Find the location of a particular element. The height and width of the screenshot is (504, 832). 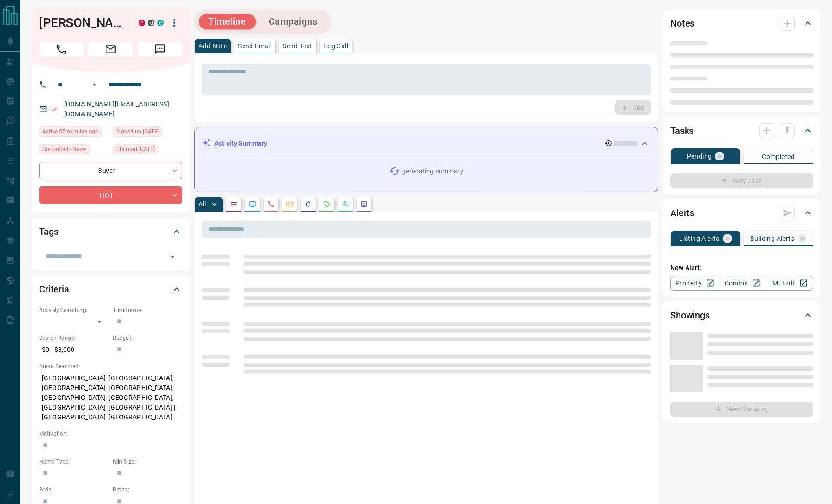

div: Thu Aug 14 2025 is located at coordinates (74, 133).